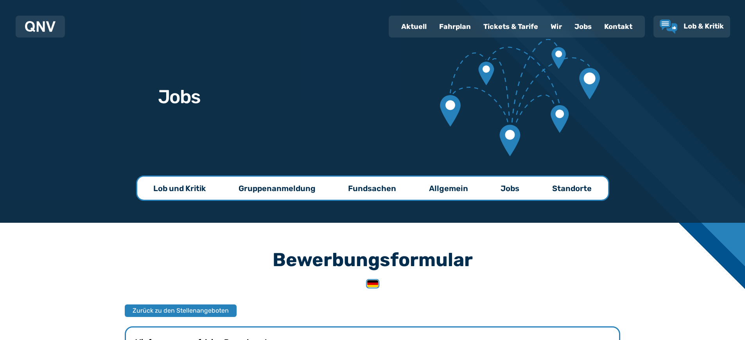 This screenshot has width=745, height=340. What do you see at coordinates (372, 188) in the screenshot?
I see `a: Fundsachen` at bounding box center [372, 188].